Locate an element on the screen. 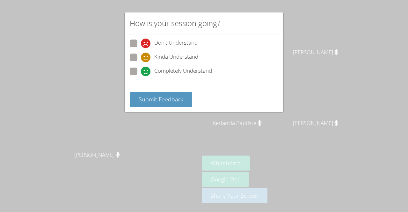  span: Completely Understand is located at coordinates (183, 71).